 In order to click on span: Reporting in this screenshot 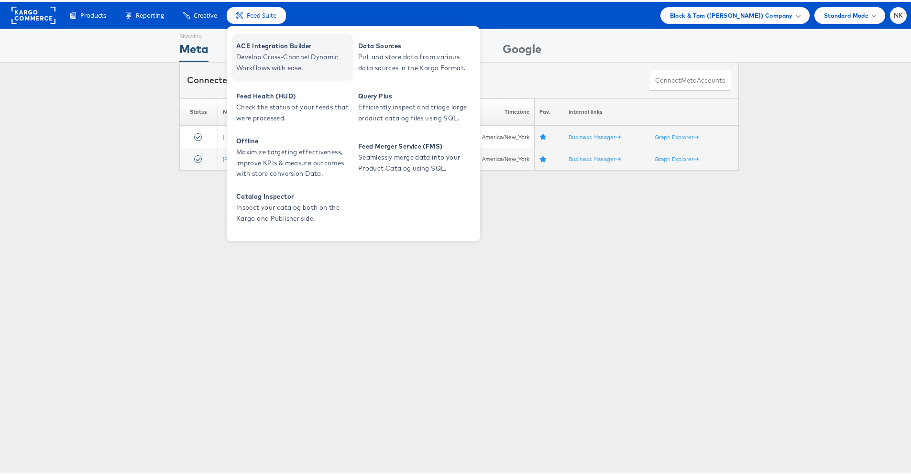, I will do `click(150, 13)`.